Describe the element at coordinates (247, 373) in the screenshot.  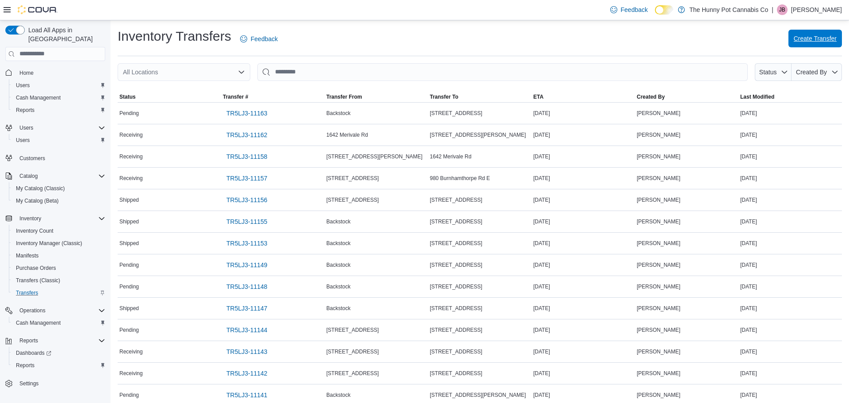
I see `span: TR5LJ3-11142` at that location.